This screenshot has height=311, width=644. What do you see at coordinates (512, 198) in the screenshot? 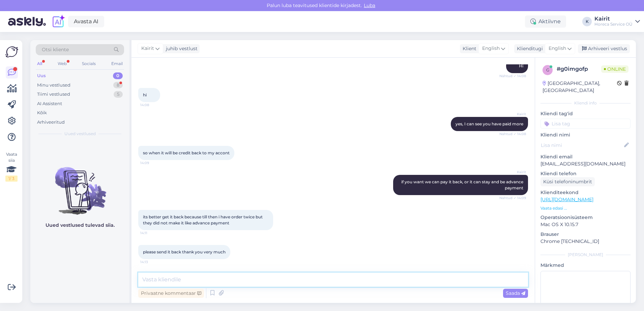
I see `span: Nähtud ✓ 14:09` at bounding box center [512, 198].